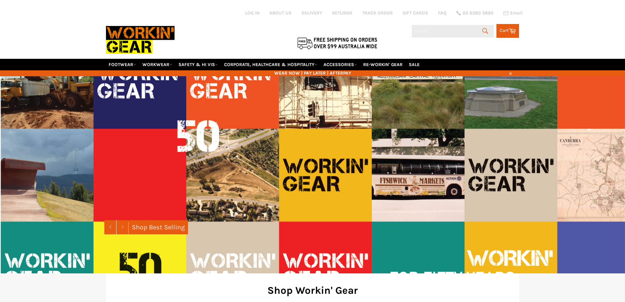  What do you see at coordinates (271, 64) in the screenshot?
I see `a: CORPORATE, HEALTHCARE & HOSPITALITY` at bounding box center [271, 64].